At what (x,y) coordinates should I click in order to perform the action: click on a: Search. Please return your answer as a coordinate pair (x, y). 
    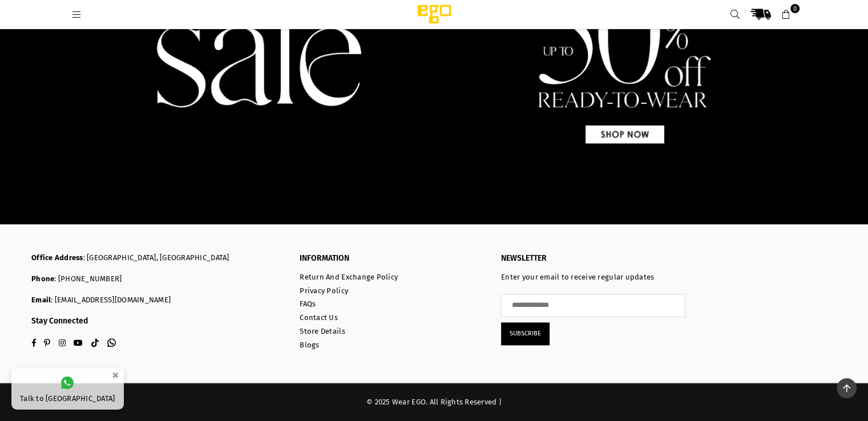
    Looking at the image, I should click on (735, 15).